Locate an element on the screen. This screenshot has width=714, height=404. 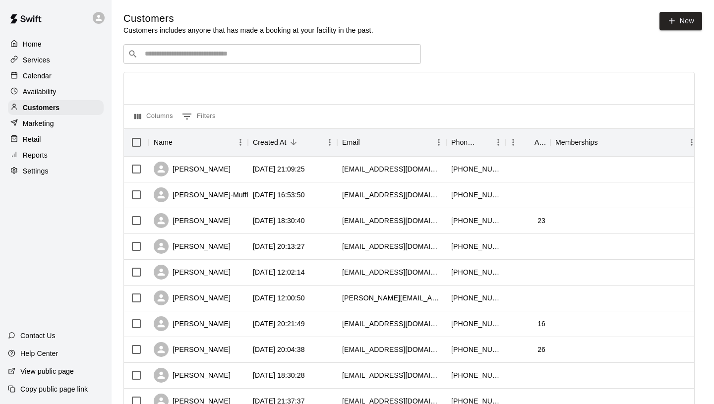
button: Select columns is located at coordinates (154, 116).